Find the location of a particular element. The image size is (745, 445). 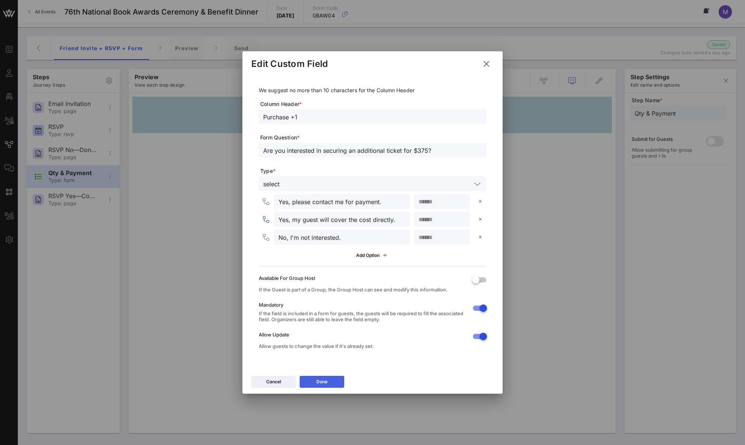

span: Type is located at coordinates (373, 171).